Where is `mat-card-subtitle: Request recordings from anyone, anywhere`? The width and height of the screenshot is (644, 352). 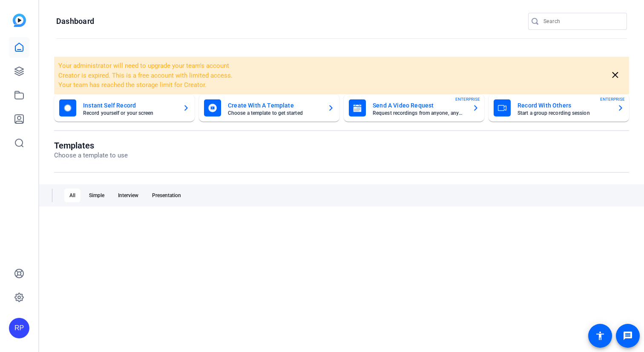
mat-card-subtitle: Request recordings from anyone, anywhere is located at coordinates (419, 113).